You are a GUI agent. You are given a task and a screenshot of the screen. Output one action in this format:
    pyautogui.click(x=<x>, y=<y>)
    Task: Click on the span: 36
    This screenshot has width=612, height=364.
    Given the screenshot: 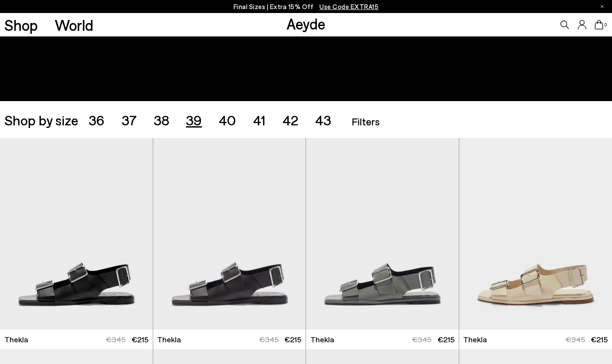 What is the action you would take?
    pyautogui.click(x=96, y=120)
    